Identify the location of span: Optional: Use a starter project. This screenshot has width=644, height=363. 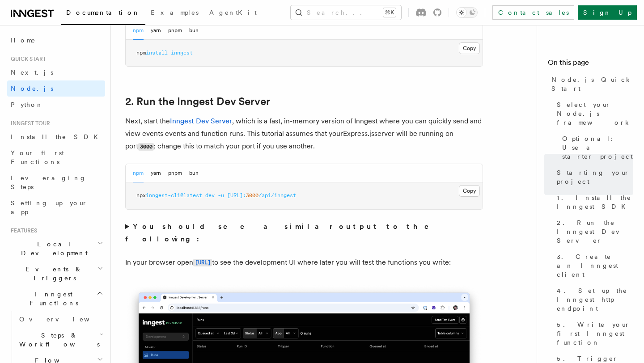
(598, 148).